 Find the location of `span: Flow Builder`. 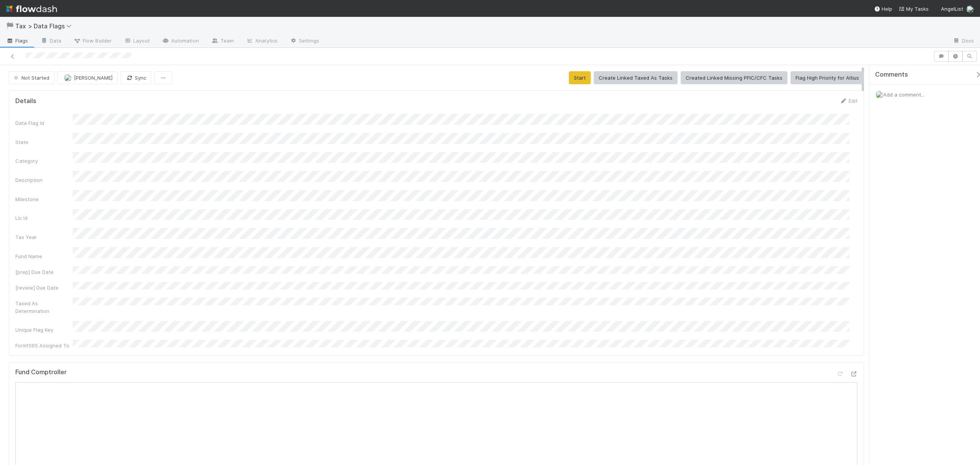

span: Flow Builder is located at coordinates (93, 41).